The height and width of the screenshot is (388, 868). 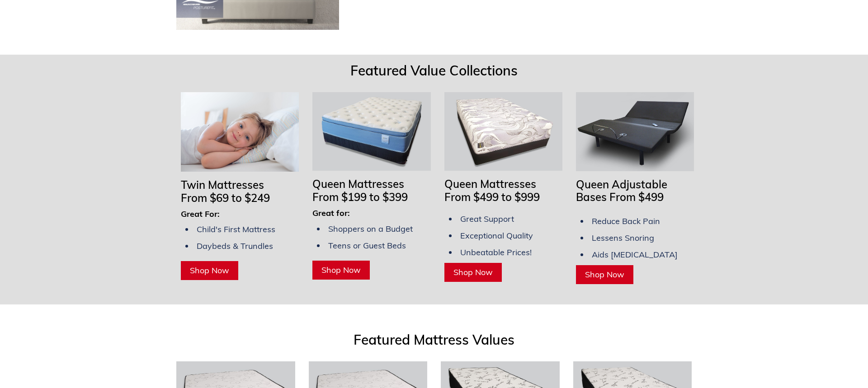 I want to click on a: Twin Mattresses From $69 to $169, so click(x=240, y=132).